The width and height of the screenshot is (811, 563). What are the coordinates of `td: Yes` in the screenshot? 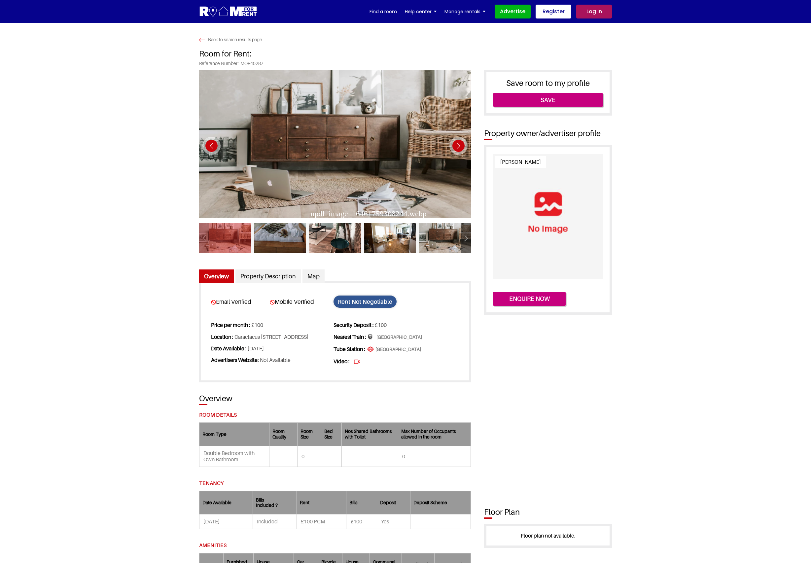 It's located at (393, 521).